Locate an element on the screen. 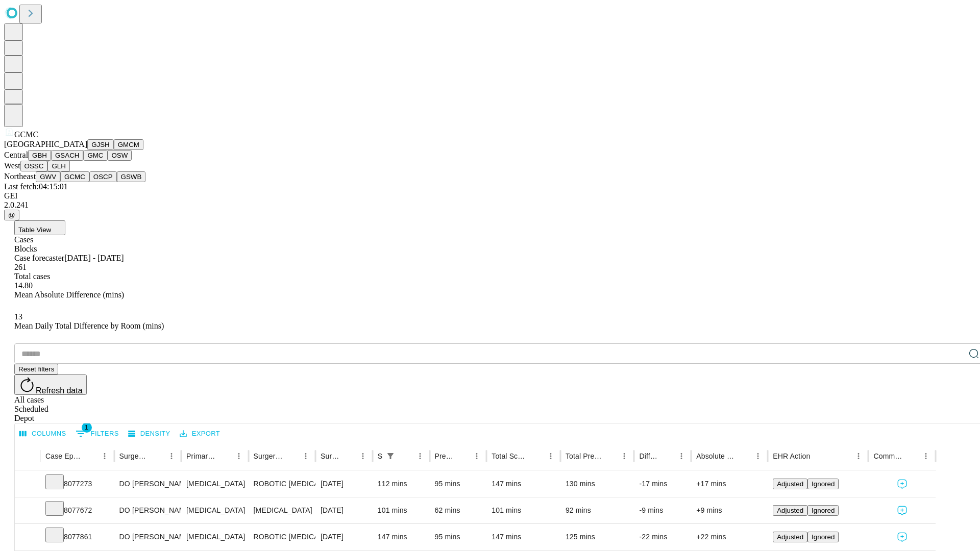 The image size is (980, 551). button: Export is located at coordinates (199, 434).